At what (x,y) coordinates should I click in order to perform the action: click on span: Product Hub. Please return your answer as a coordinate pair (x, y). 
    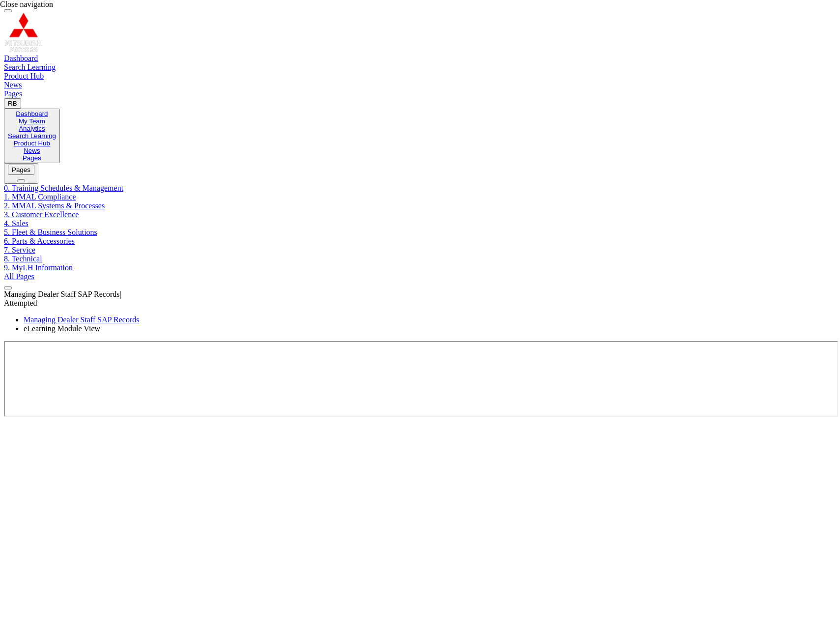
    Looking at the image, I should click on (23, 76).